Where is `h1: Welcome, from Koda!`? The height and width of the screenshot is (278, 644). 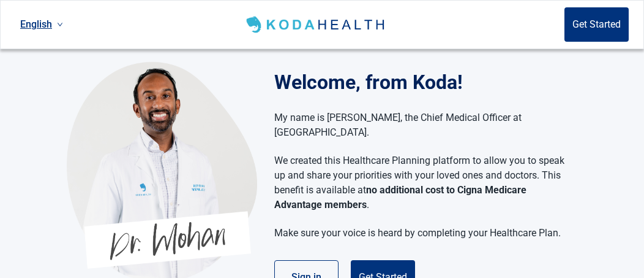
h1: Welcome, from Koda! is located at coordinates (426, 82).